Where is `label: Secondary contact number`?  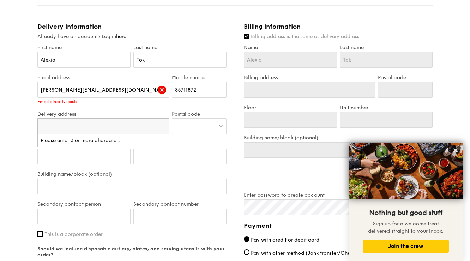
label: Secondary contact number is located at coordinates (180, 204).